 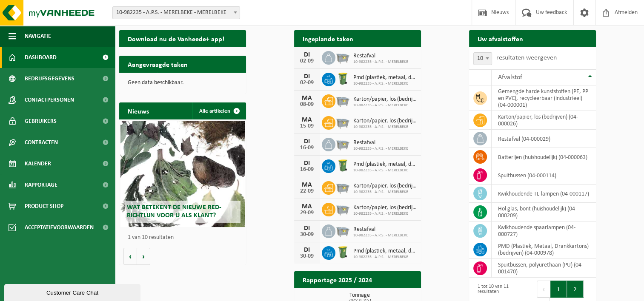 I want to click on button: Previous, so click(x=544, y=289).